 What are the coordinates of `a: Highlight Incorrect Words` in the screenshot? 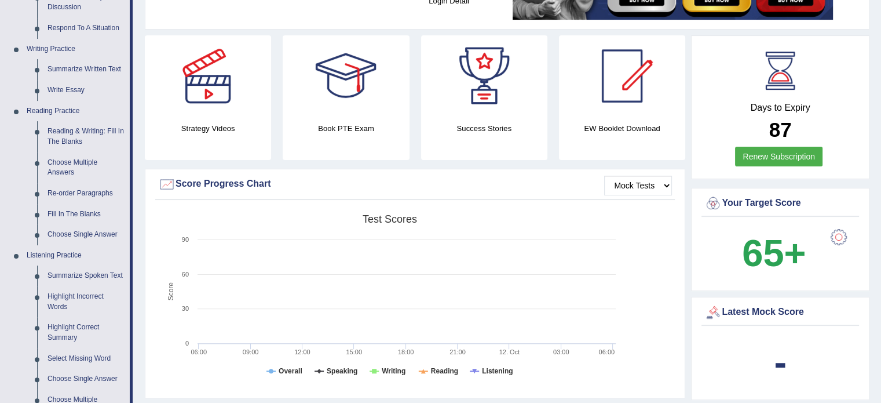 It's located at (86, 301).